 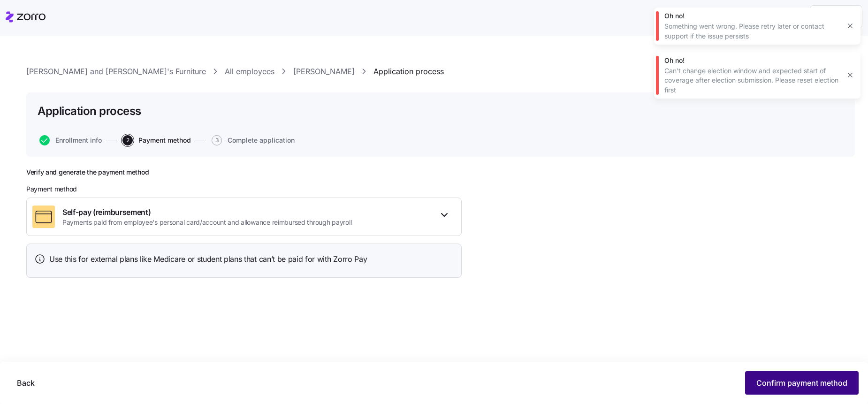 I want to click on button: Back, so click(x=26, y=382).